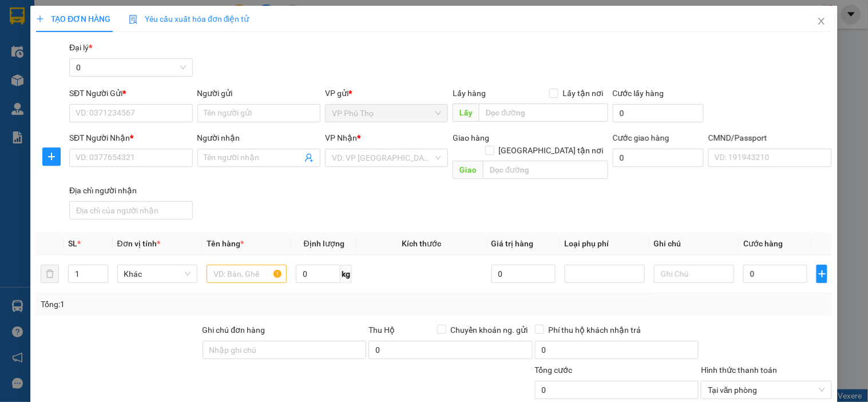 The width and height of the screenshot is (868, 402). Describe the element at coordinates (822, 21) in the screenshot. I see `span: close` at that location.